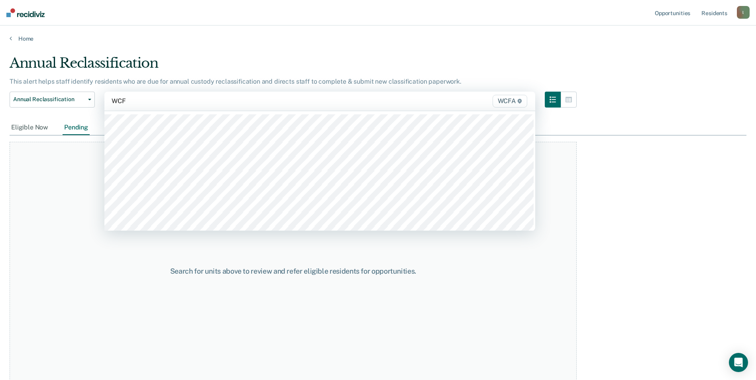 The image size is (756, 380). I want to click on div: Eligible Now, so click(29, 128).